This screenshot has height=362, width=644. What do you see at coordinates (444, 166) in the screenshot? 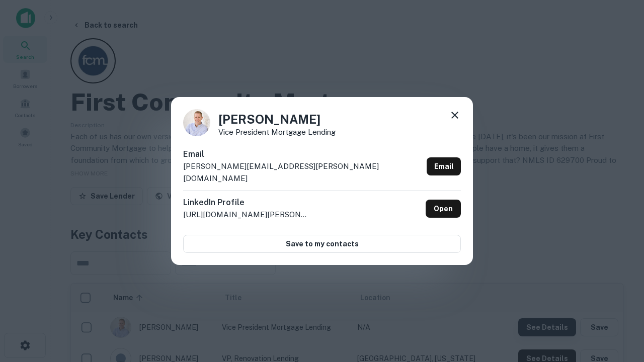
I see `a: Email` at bounding box center [444, 166].